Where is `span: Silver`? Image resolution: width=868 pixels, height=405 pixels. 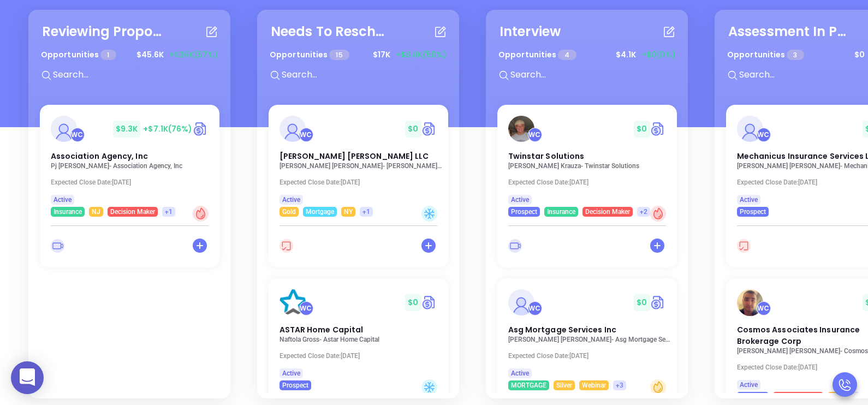 span: Silver is located at coordinates (564, 385).